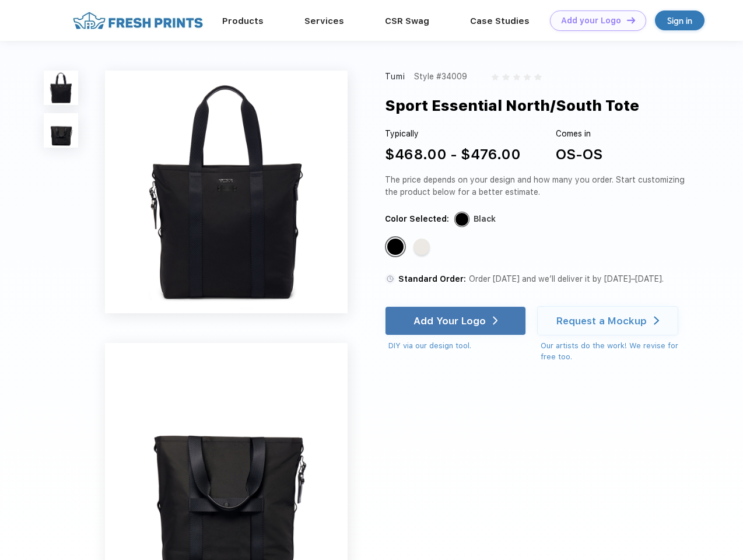  Describe the element at coordinates (615, 351) in the screenshot. I see `div: Our artists do the work! We revise for free too.` at that location.